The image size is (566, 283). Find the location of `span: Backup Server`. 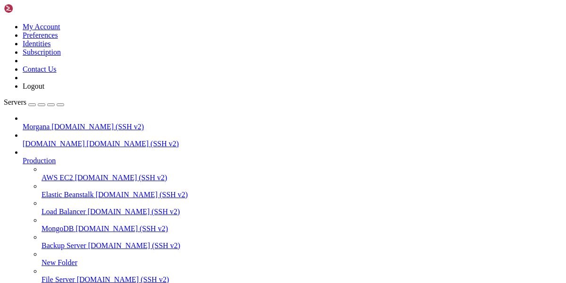

span: Backup Server is located at coordinates (64, 245).